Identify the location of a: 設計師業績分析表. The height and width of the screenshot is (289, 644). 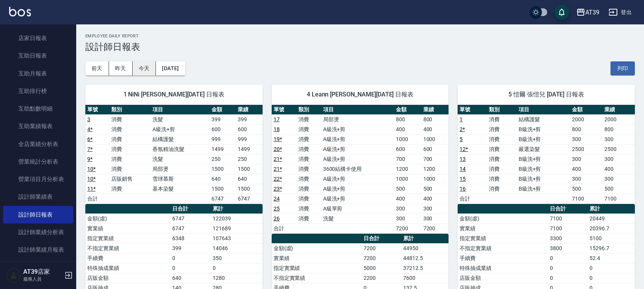
(38, 232).